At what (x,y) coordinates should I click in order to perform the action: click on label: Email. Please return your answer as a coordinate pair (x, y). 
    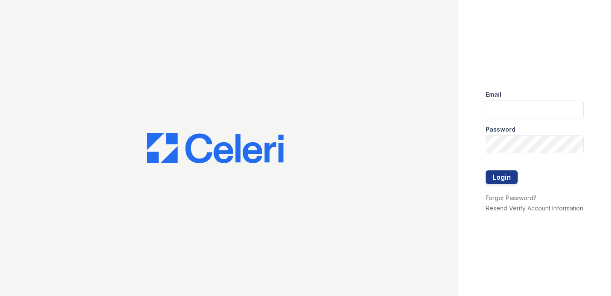
    Looking at the image, I should click on (493, 95).